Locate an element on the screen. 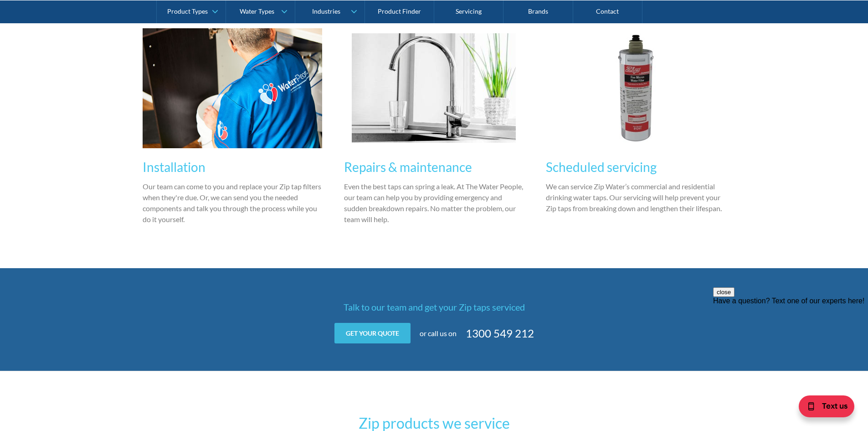  a: 1300 549 212 is located at coordinates (500, 334).